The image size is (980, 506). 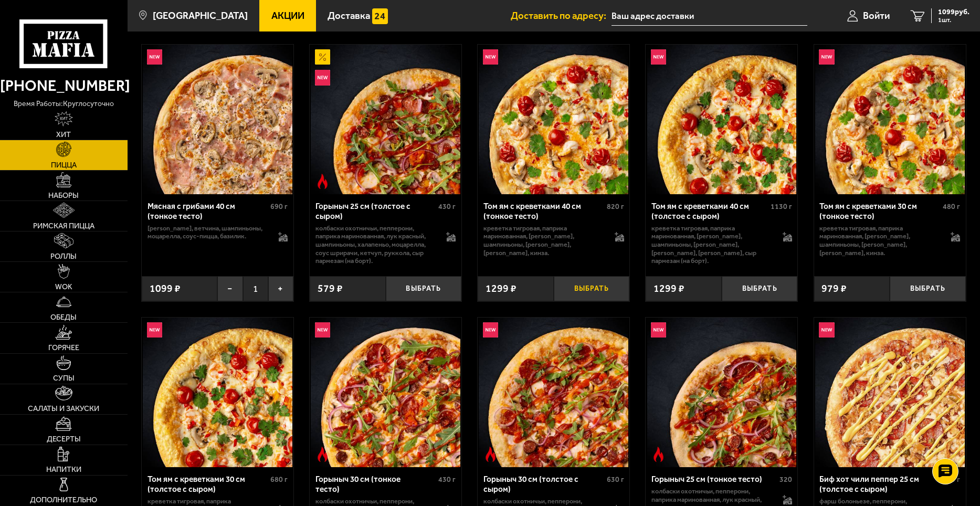 I want to click on span: Хит, so click(x=64, y=134).